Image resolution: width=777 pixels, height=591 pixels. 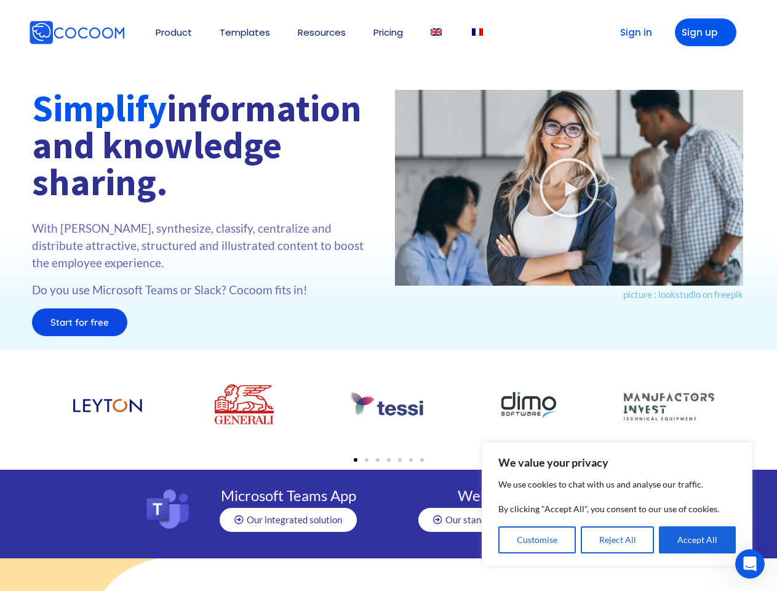 I want to click on span: Start for free, so click(x=79, y=322).